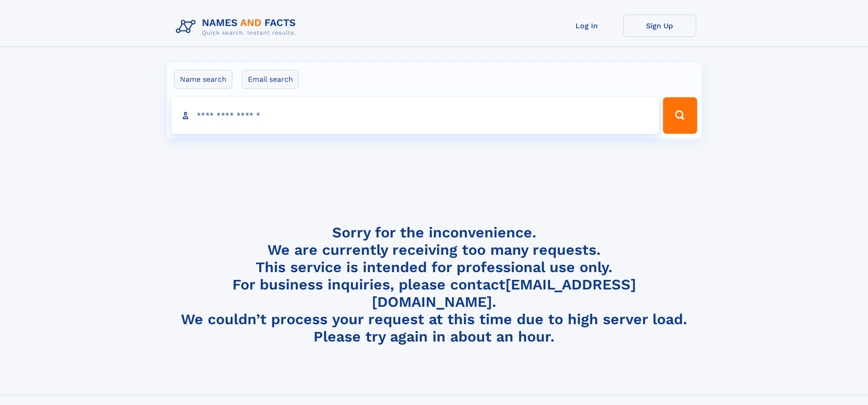 This screenshot has height=405, width=868. What do you see at coordinates (435, 285) in the screenshot?
I see `h4: Sorry for the inconvenience. We are currently receiving too many requests. This service is intend...` at bounding box center [435, 285].